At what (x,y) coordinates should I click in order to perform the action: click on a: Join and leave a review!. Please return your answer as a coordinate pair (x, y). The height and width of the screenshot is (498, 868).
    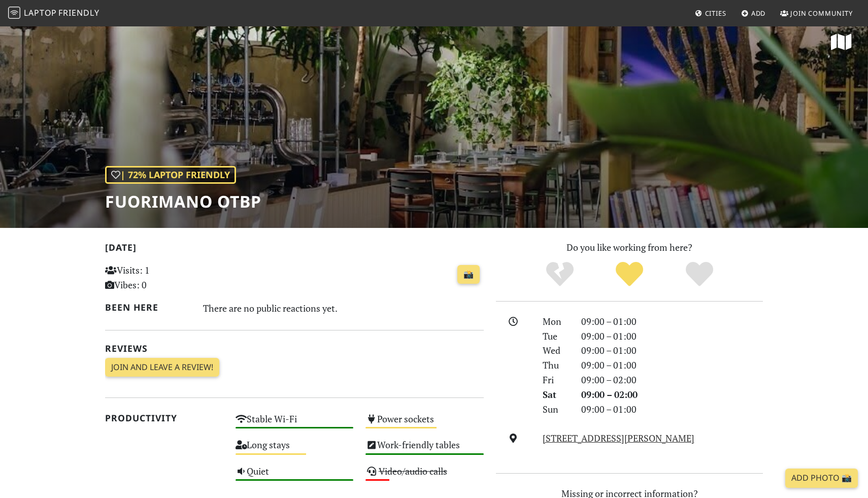
    Looking at the image, I should click on (162, 367).